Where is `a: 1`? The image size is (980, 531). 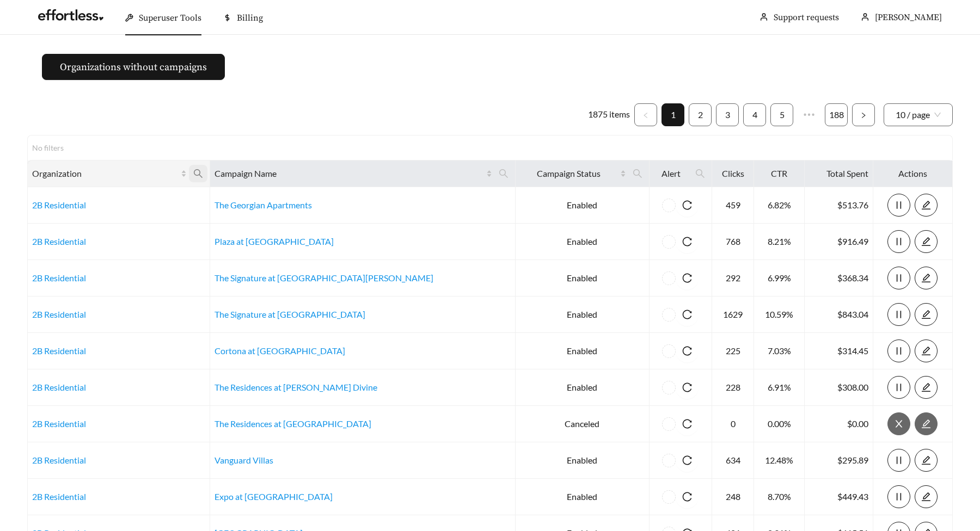
a: 1 is located at coordinates (673, 115).